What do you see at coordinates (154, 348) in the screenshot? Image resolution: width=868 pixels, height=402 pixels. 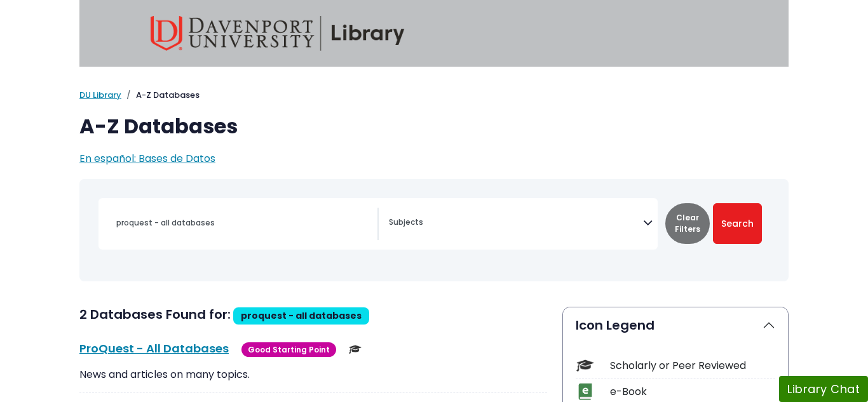 I see `a: ProQuest - All Databases` at bounding box center [154, 348].